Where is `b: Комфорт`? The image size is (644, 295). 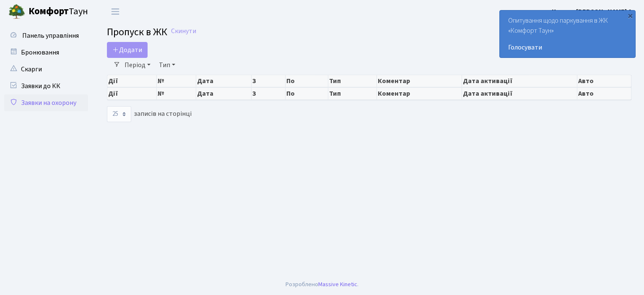 b: Комфорт is located at coordinates (49, 11).